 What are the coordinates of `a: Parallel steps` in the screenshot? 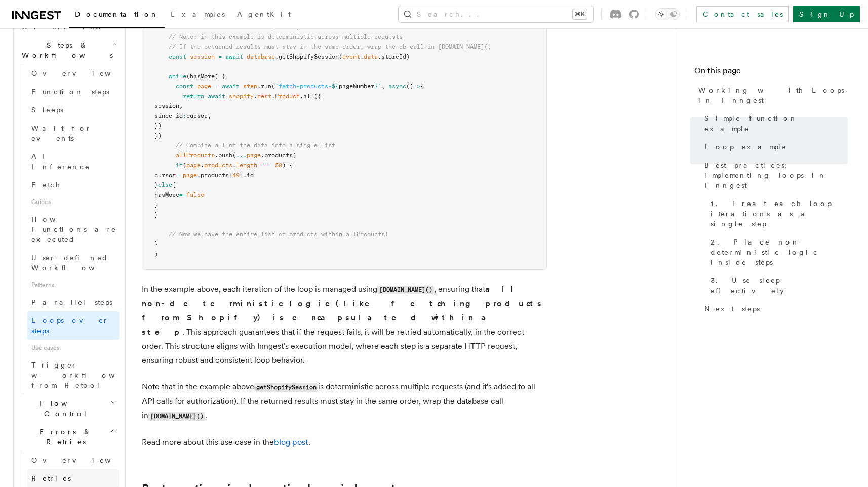 It's located at (73, 303).